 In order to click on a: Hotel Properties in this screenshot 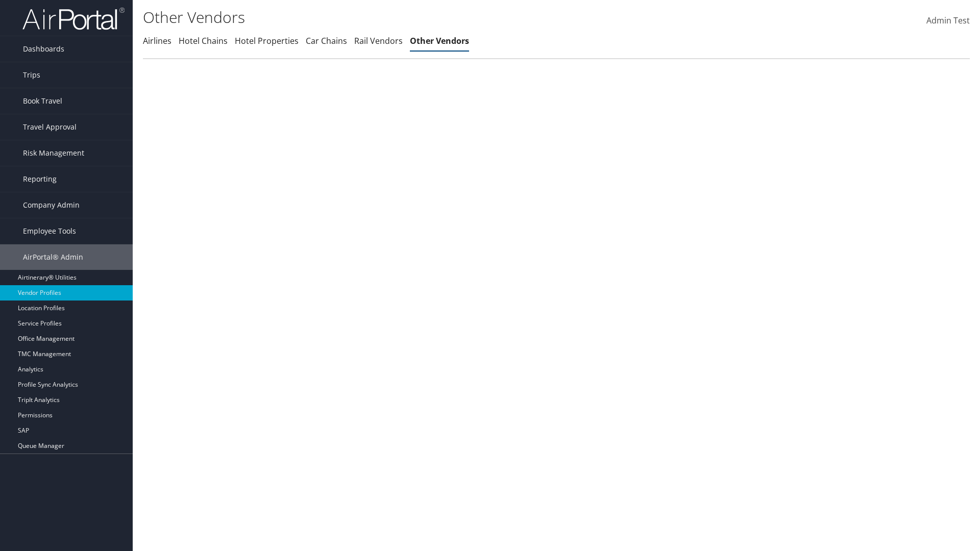, I will do `click(267, 41)`.